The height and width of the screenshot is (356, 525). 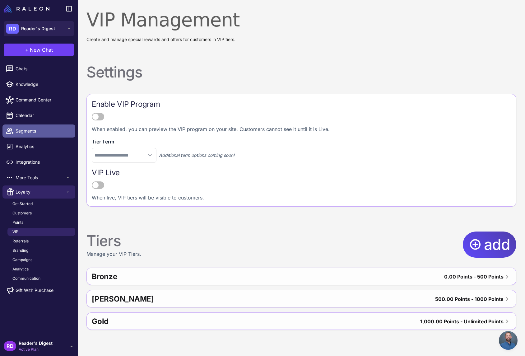 What do you see at coordinates (21, 241) in the screenshot?
I see `span: Referrals` at bounding box center [21, 241].